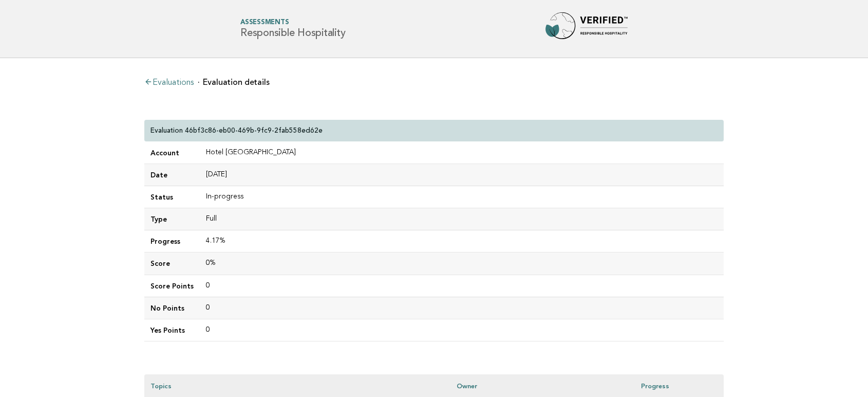 This screenshot has width=868, height=397. Describe the element at coordinates (172, 285) in the screenshot. I see `td: Score Points` at that location.